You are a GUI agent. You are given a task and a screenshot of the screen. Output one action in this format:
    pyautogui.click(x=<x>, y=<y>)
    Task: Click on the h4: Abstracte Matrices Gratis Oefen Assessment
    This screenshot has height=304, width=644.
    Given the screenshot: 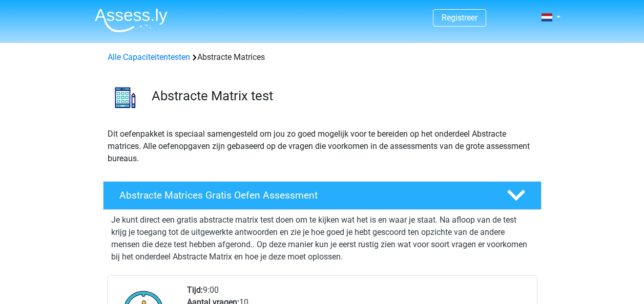 What is the action you would take?
    pyautogui.click(x=305, y=195)
    